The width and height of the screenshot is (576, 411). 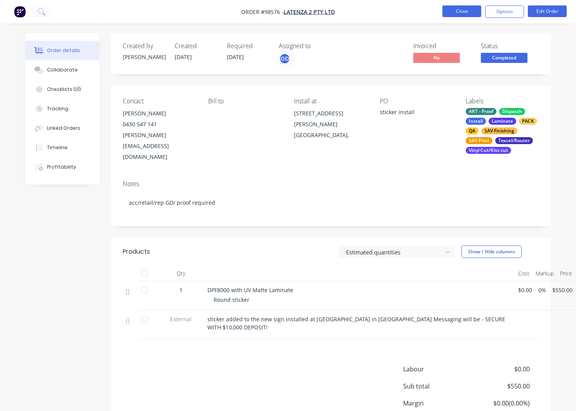 I want to click on div: Bill to, so click(x=245, y=101).